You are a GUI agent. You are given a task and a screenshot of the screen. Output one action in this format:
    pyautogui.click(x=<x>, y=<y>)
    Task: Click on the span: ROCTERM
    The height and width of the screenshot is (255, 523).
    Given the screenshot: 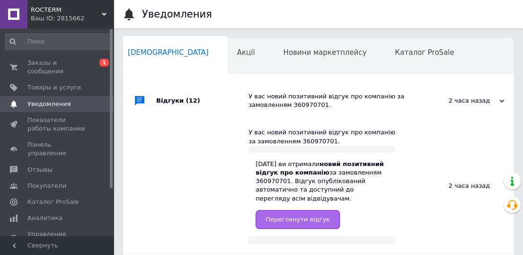 What is the action you would take?
    pyautogui.click(x=66, y=10)
    